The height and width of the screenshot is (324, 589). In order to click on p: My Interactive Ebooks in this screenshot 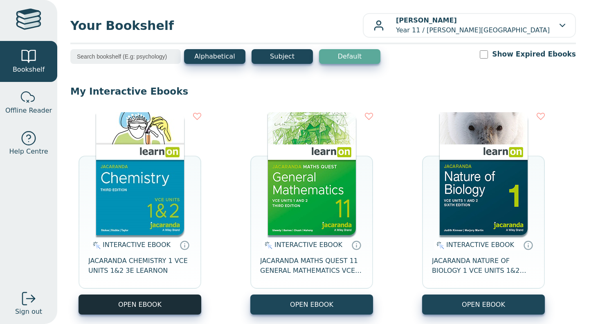, I will do `click(323, 91)`.